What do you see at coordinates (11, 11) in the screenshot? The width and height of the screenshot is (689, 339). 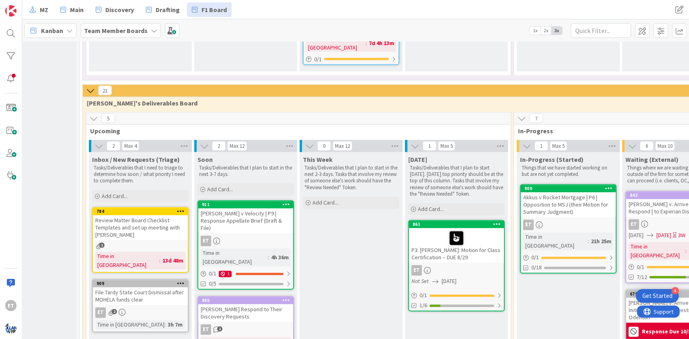 I see `img: Visit kanbanzone.com` at bounding box center [11, 11].